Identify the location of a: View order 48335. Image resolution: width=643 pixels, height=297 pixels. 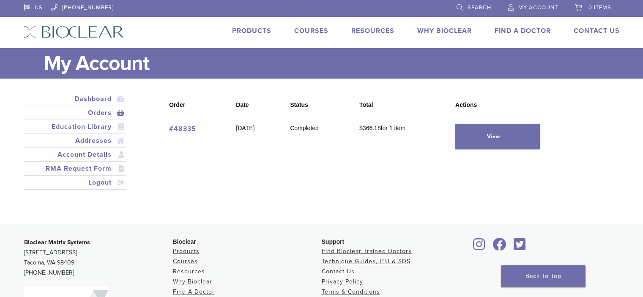
(497, 136).